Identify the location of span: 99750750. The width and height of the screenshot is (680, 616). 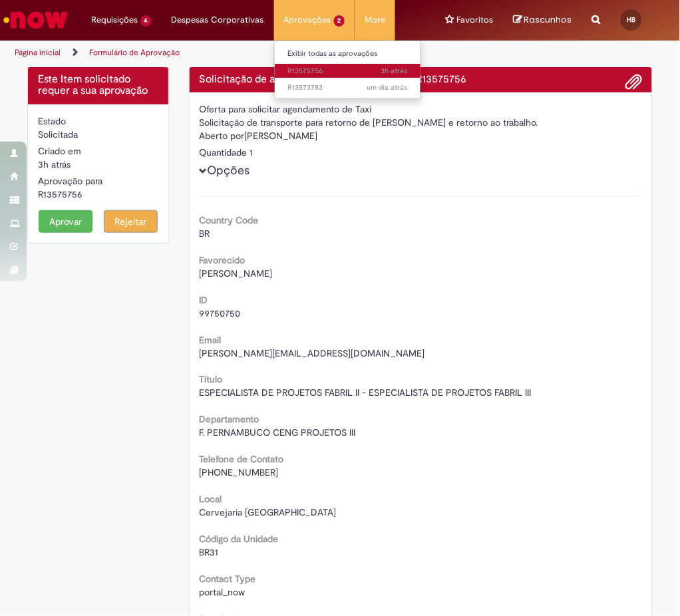
(221, 313).